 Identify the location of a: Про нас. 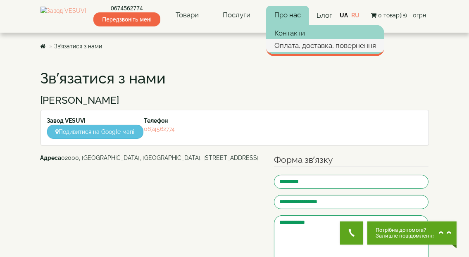
(288, 15).